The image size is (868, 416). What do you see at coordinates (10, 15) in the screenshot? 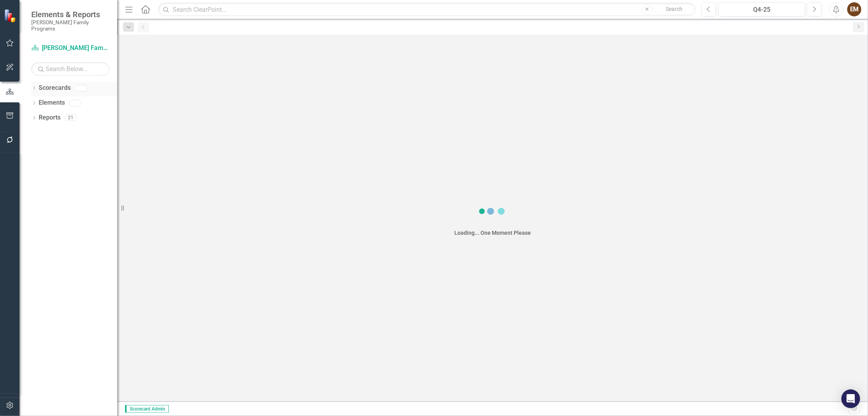
I see `img: ClearPoint Strategy` at bounding box center [10, 15].